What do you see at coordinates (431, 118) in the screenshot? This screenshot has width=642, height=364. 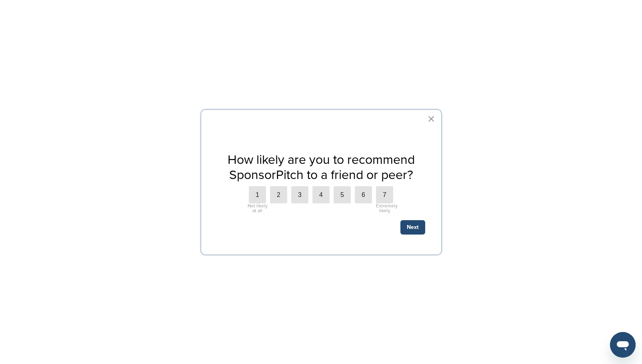 I see `button: Close` at bounding box center [431, 118].